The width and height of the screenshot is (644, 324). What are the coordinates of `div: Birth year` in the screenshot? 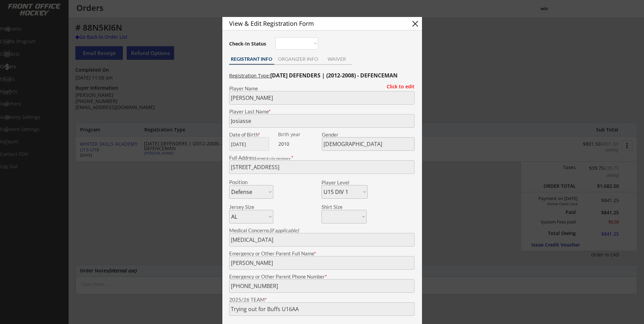 It's located at (299, 134).